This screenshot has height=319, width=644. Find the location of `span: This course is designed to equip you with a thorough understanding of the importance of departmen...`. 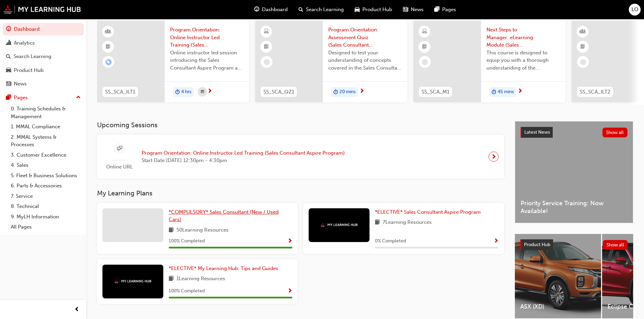

span: This course is designed to equip you with a thorough understanding of the importance of departmen... is located at coordinates (524, 60).